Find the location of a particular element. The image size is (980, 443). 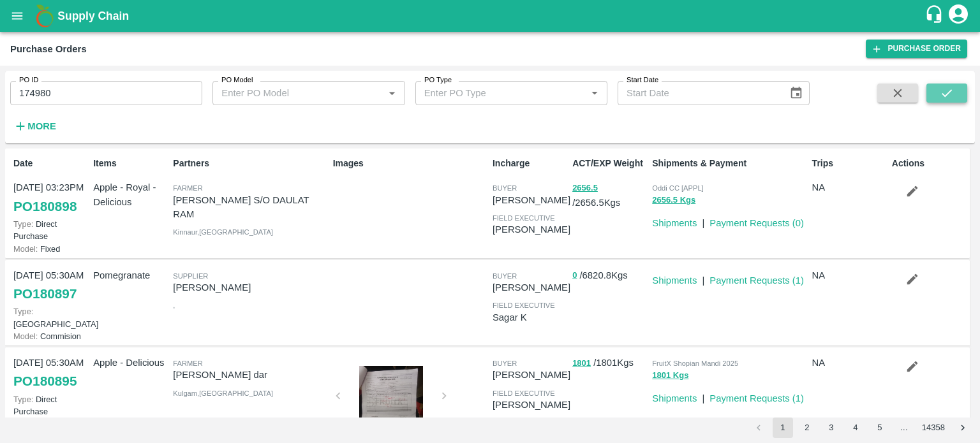

input: Start Date is located at coordinates (698, 93).